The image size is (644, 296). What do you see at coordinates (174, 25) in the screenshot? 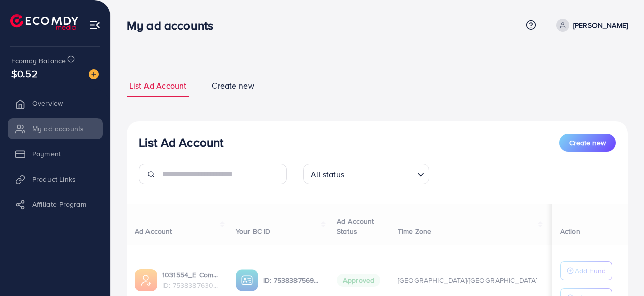
I see `h3: My ad accounts` at bounding box center [174, 25].